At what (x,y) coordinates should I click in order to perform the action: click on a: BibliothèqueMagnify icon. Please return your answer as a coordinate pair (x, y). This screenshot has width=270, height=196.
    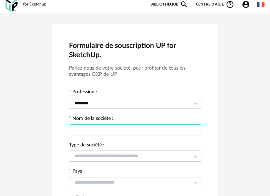
    Looking at the image, I should click on (169, 4).